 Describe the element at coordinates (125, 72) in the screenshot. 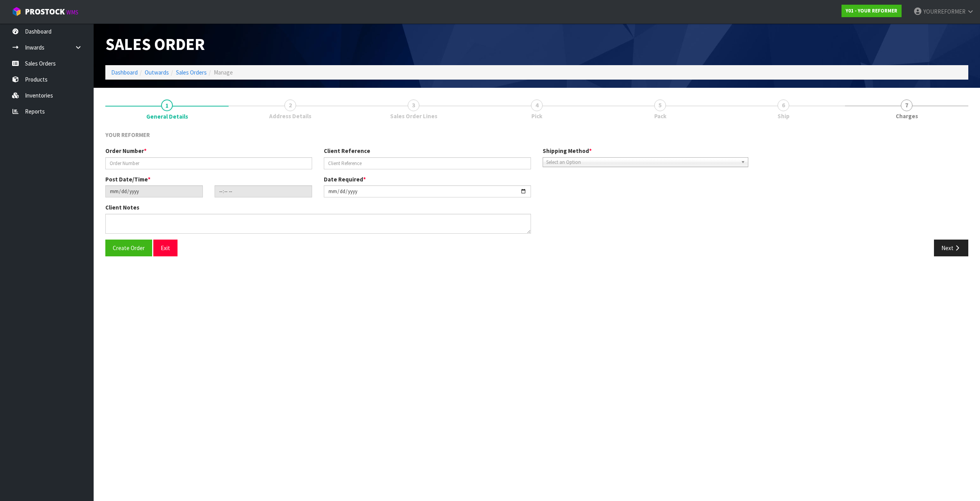

I see `a: Dashboard` at that location.